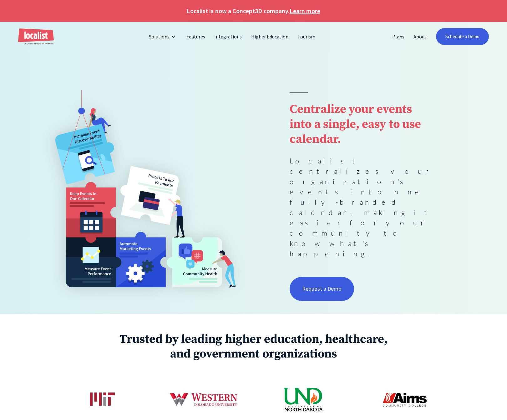  What do you see at coordinates (196, 37) in the screenshot?
I see `a: Features` at bounding box center [196, 37].